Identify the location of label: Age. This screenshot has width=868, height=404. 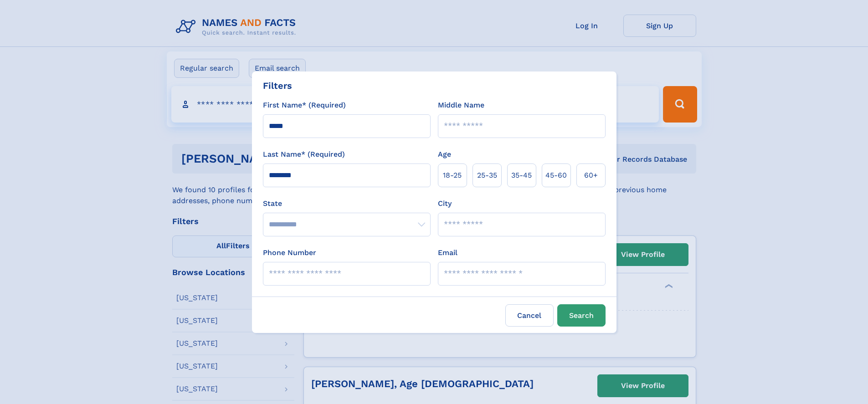
(444, 154).